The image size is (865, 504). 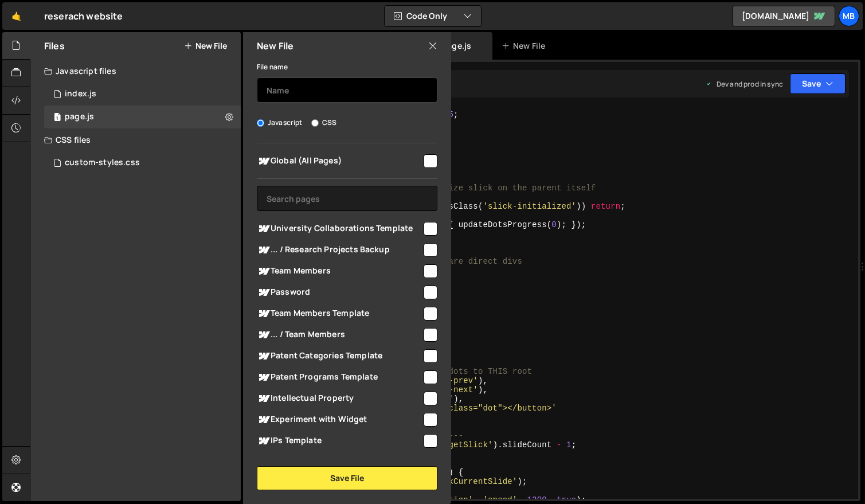 I want to click on a: MB, so click(x=849, y=16).